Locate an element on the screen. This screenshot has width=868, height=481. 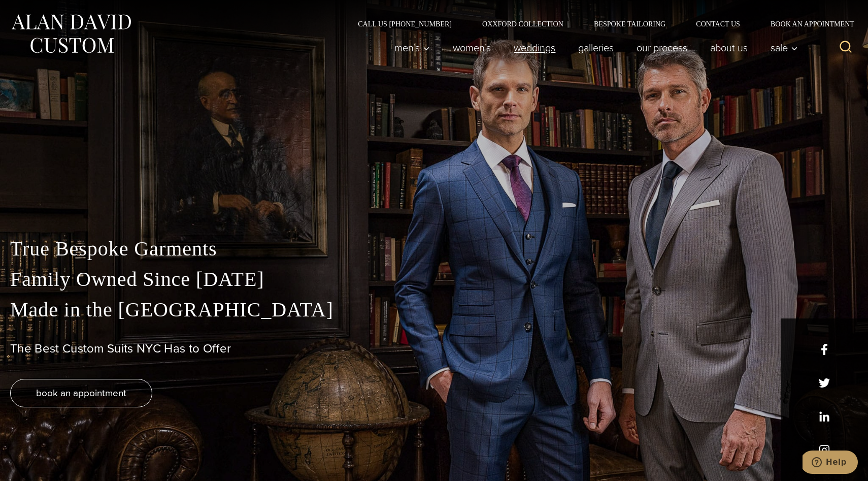
a: Bespoke Tailoring is located at coordinates (629, 24).